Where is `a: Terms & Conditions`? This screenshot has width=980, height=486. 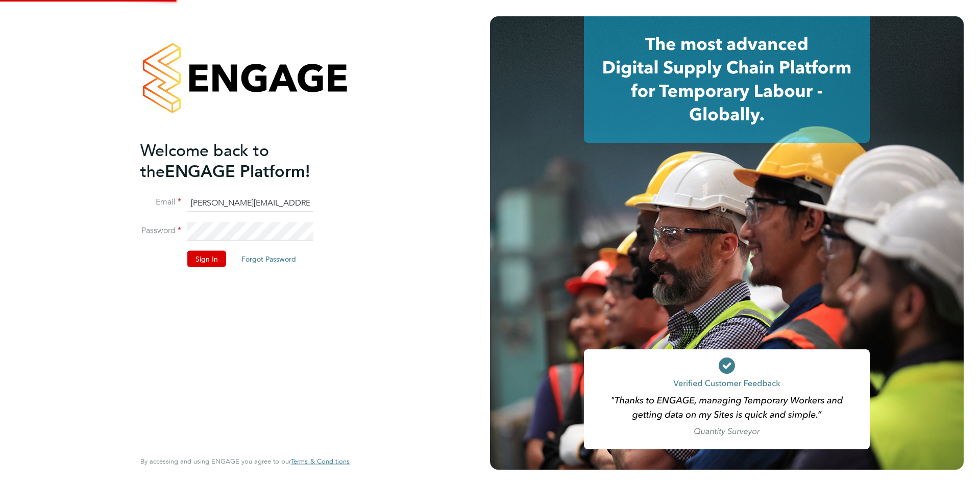
a: Terms & Conditions is located at coordinates (320, 462).